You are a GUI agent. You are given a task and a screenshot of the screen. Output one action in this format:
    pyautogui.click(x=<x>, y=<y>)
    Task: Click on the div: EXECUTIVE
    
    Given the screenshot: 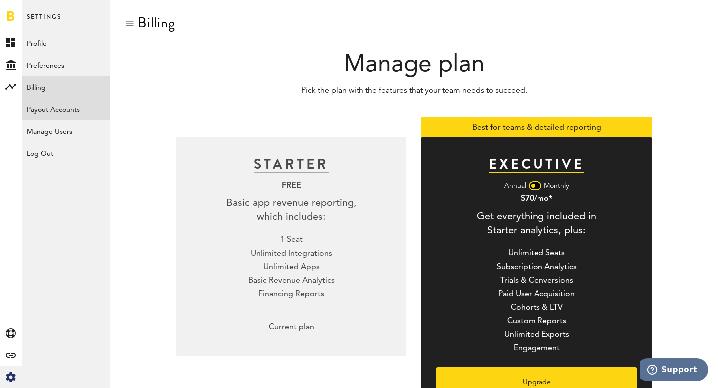 What is the action you would take?
    pyautogui.click(x=536, y=164)
    